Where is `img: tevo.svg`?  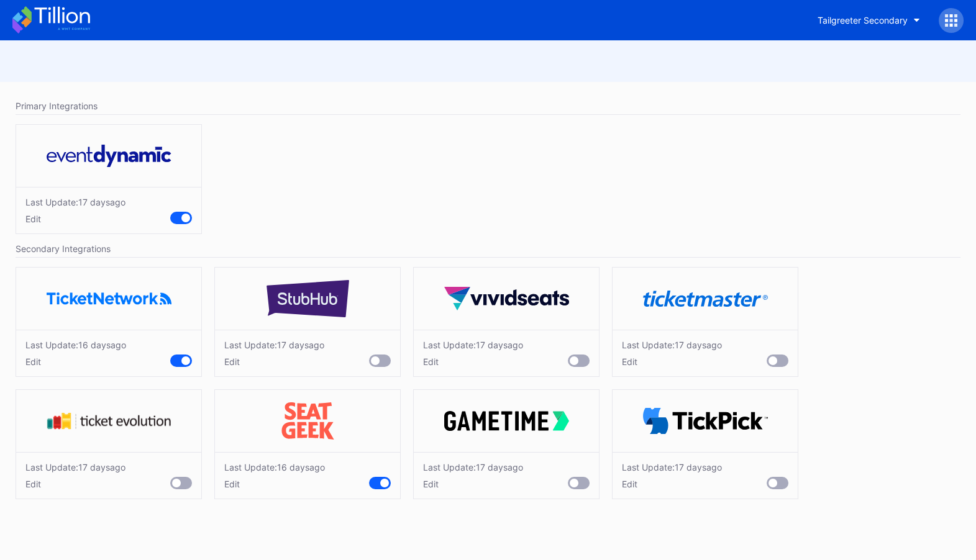
img: tevo.svg is located at coordinates (109, 421).